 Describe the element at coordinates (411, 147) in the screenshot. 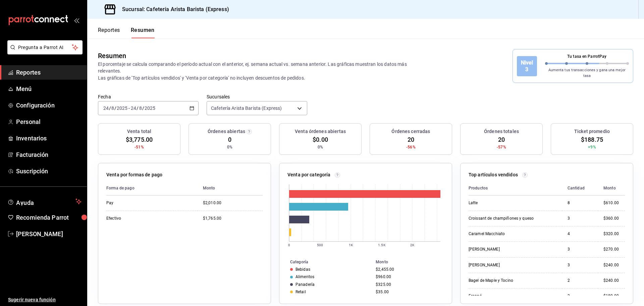

I see `span: -56%` at that location.